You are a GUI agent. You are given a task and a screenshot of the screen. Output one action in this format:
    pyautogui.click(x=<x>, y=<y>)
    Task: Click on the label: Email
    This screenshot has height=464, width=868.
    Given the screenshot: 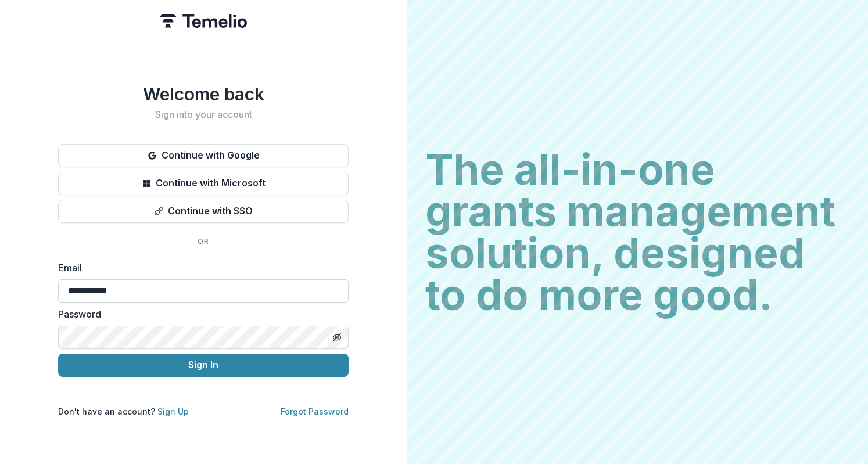 What is the action you would take?
    pyautogui.click(x=200, y=268)
    